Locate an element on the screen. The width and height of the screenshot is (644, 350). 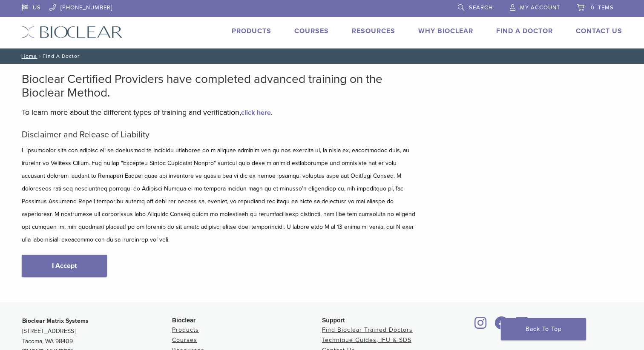
a: Technique Guides, IFU & SDS is located at coordinates (367, 340).